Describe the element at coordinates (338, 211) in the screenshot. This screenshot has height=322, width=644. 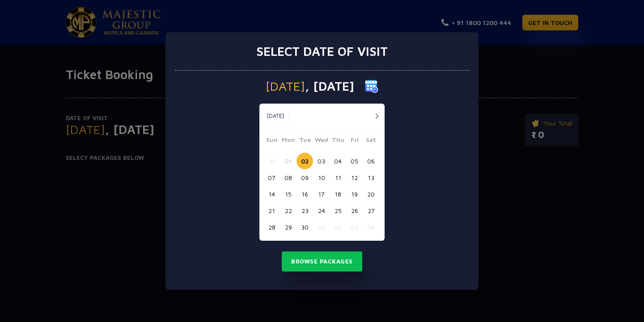
I see `button: 25` at that location.